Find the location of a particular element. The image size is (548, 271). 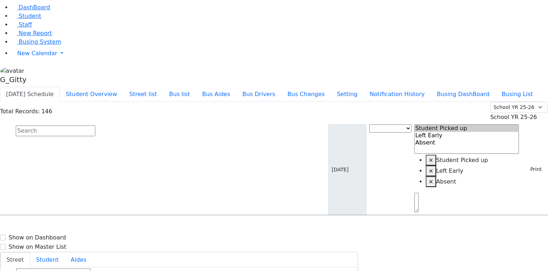

button: Busing DashBoard is located at coordinates (463, 94).